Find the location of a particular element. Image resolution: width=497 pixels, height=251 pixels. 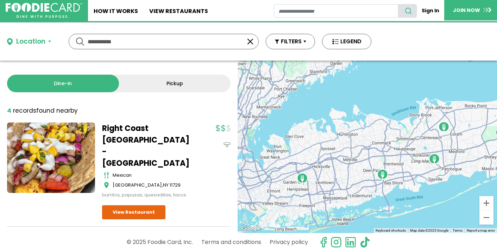

div: mexican is located at coordinates (151, 175).